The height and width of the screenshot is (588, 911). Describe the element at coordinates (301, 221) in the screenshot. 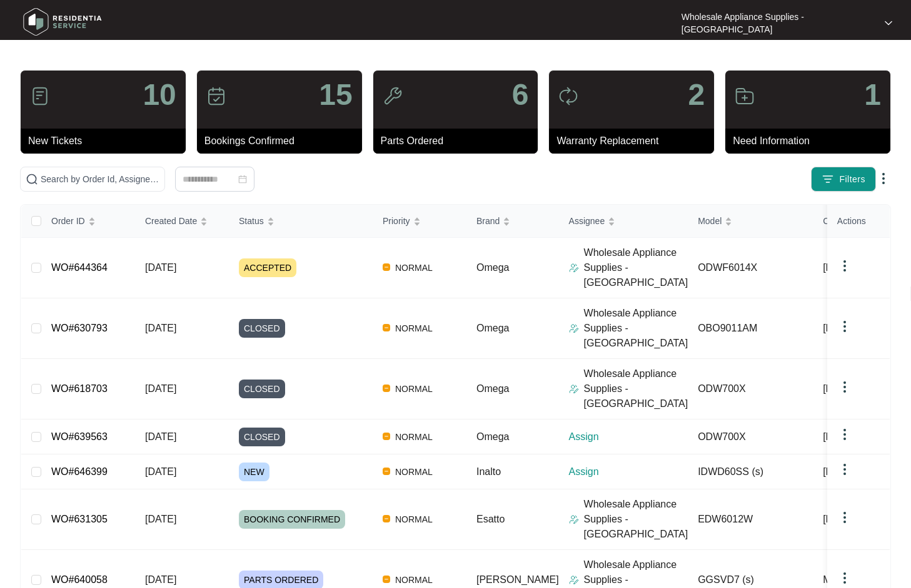

I see `th: Status` at that location.